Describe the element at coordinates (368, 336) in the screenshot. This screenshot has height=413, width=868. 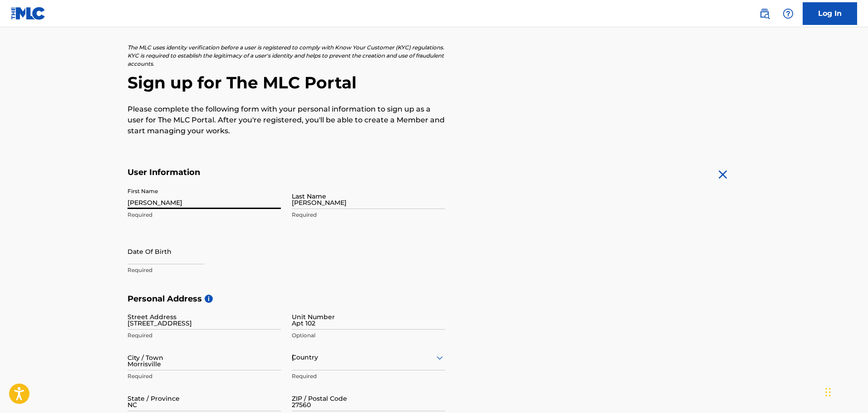
I see `p: Optional` at that location.